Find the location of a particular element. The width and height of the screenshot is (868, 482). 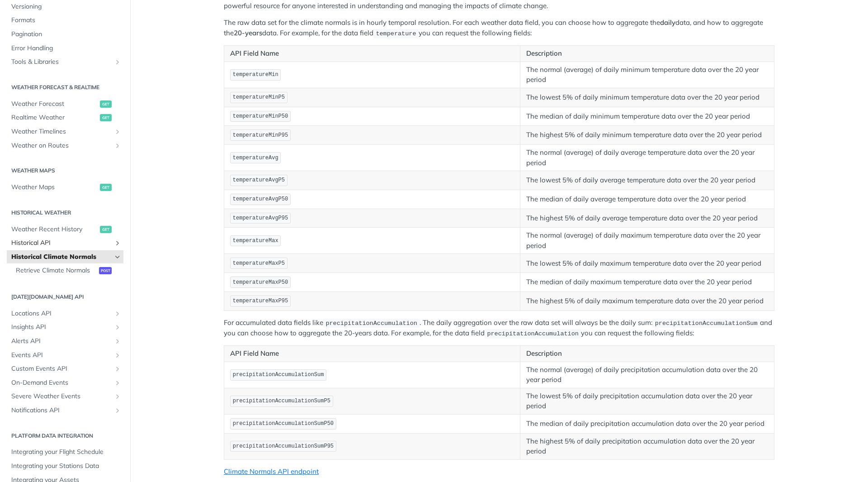

h2: Weather Maps is located at coordinates (65, 170).